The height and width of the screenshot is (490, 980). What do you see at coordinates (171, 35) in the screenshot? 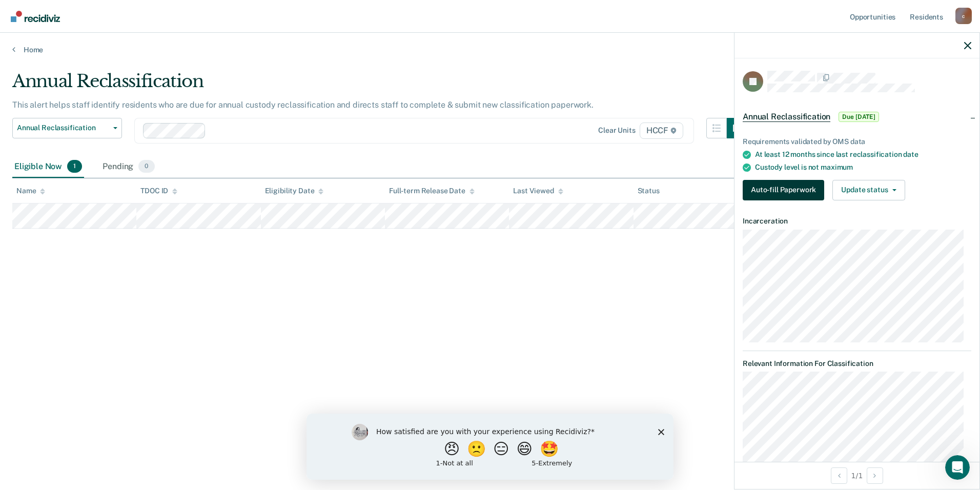
I see `button: 2` at bounding box center [171, 35].